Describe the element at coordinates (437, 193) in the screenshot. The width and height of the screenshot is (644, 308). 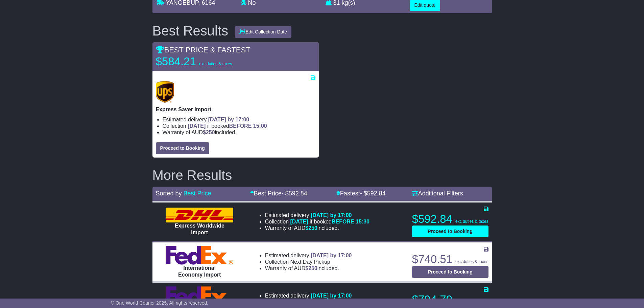
I see `a: Additional Filters` at that location.